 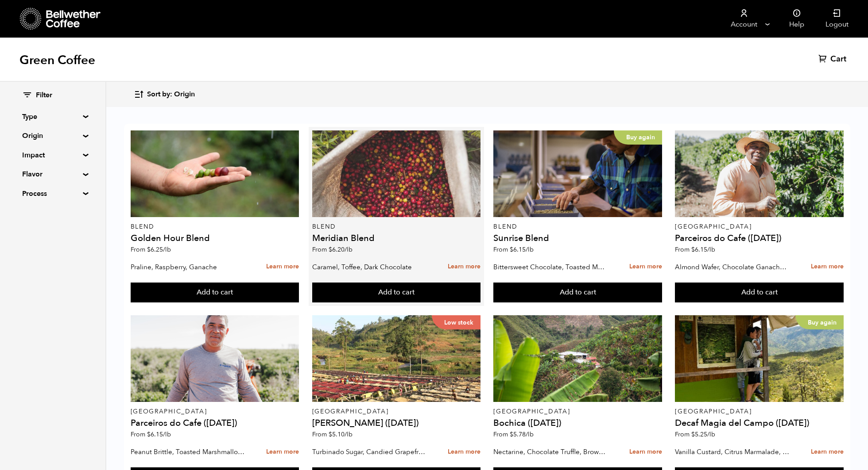 I want to click on h1: Green Coffee, so click(x=57, y=60).